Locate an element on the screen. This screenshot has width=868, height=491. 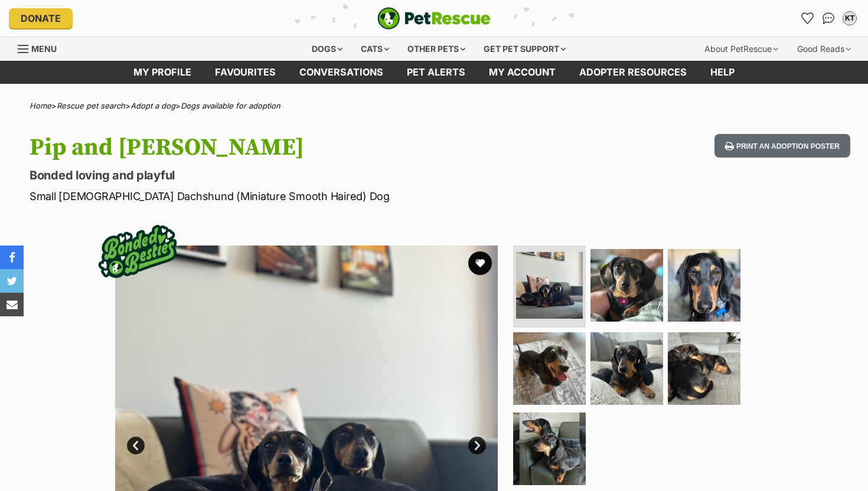
img: bonded besties is located at coordinates (137, 251).